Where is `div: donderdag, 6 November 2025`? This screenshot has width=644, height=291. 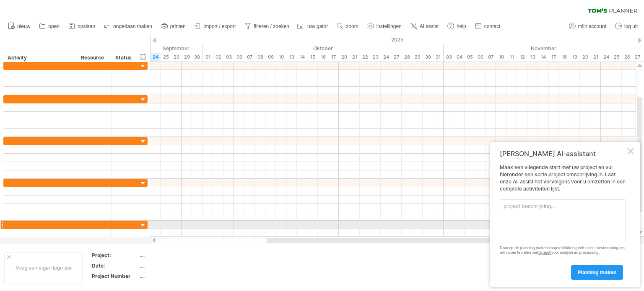
div: donderdag, 6 November 2025 is located at coordinates (480, 57).